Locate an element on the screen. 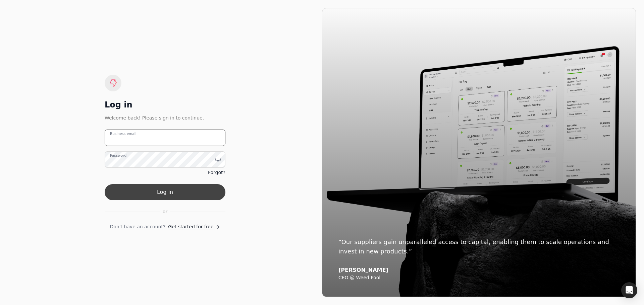 The height and width of the screenshot is (305, 644). div: Welcome back! Please sign in to continue. is located at coordinates (165, 118).